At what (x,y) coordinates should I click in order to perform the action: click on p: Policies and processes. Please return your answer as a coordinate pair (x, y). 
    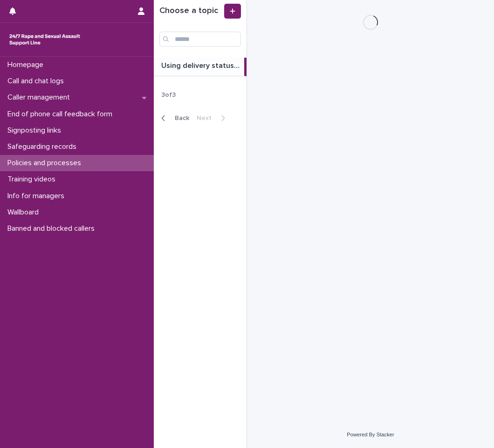
    Looking at the image, I should click on (46, 163).